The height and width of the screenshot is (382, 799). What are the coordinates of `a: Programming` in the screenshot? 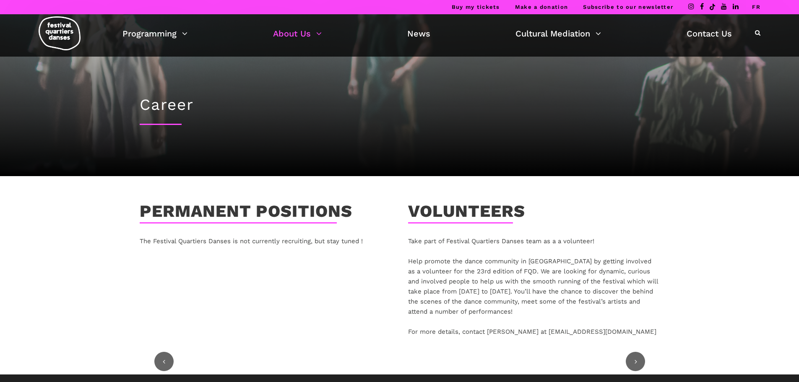 It's located at (155, 34).